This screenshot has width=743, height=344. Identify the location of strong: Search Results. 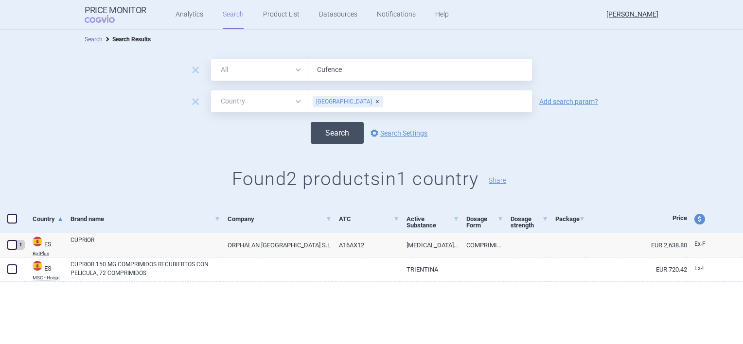
(131, 39).